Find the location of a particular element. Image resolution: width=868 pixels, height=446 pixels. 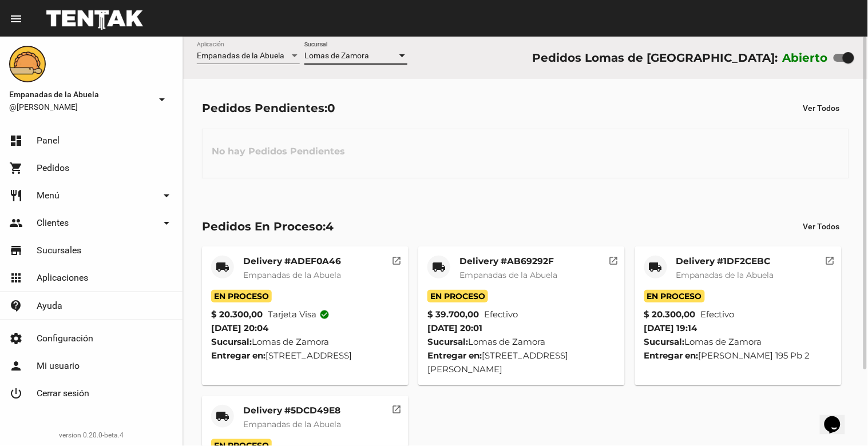

span: 4 is located at coordinates (330, 227).